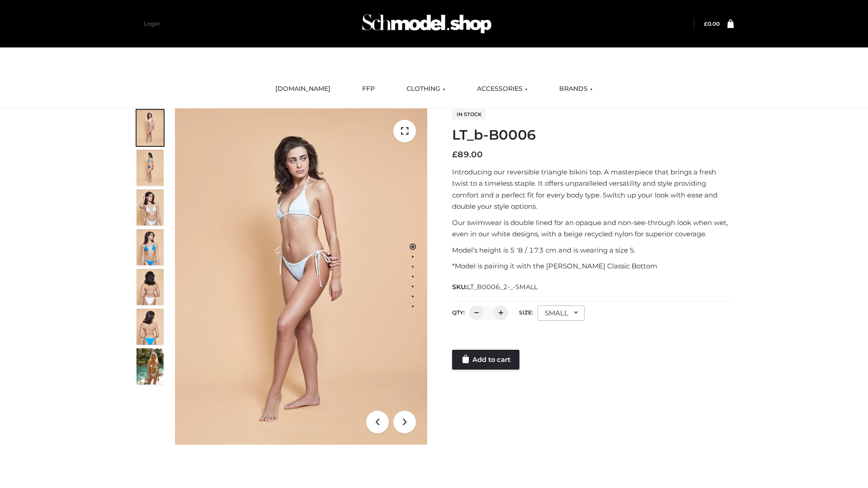  What do you see at coordinates (468, 155) in the screenshot?
I see `bdi: 89.00` at bounding box center [468, 155].